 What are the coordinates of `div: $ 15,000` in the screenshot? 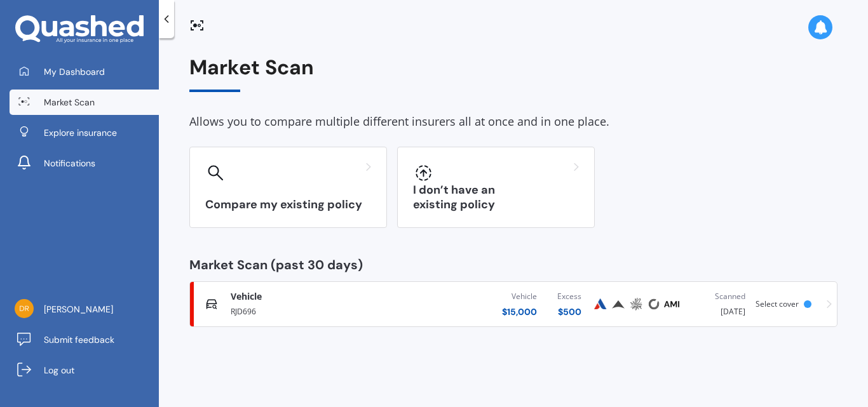 It's located at (519, 312).